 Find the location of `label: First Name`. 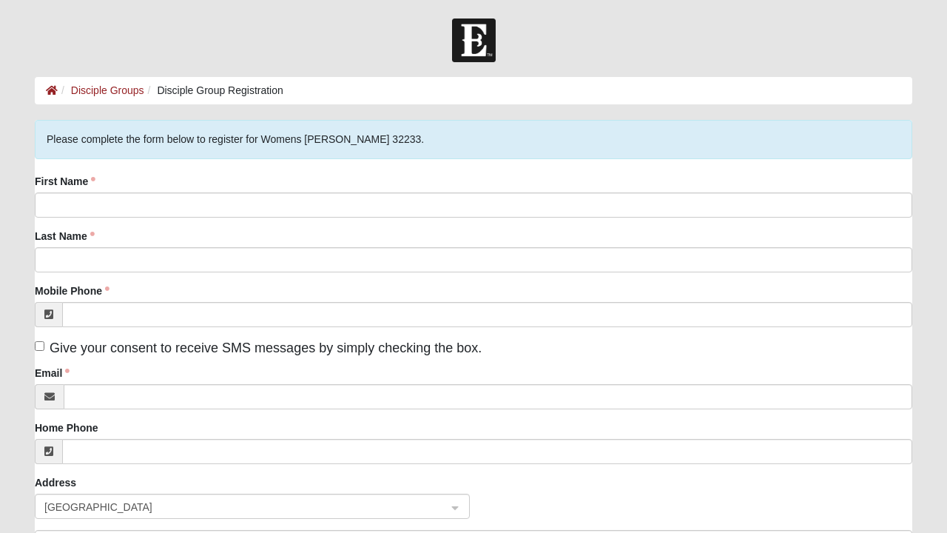

label: First Name is located at coordinates (65, 181).